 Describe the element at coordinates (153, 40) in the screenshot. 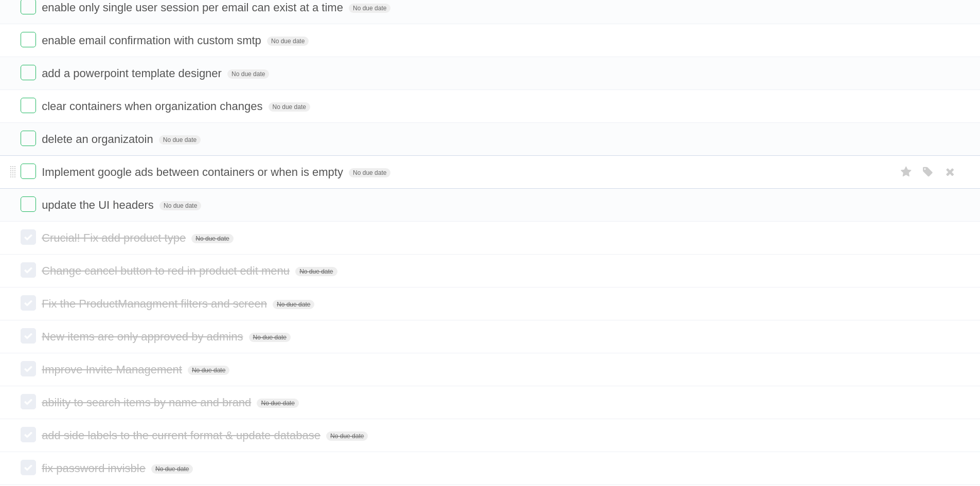

I see `span: enable email confirmation with custom smtp` at that location.